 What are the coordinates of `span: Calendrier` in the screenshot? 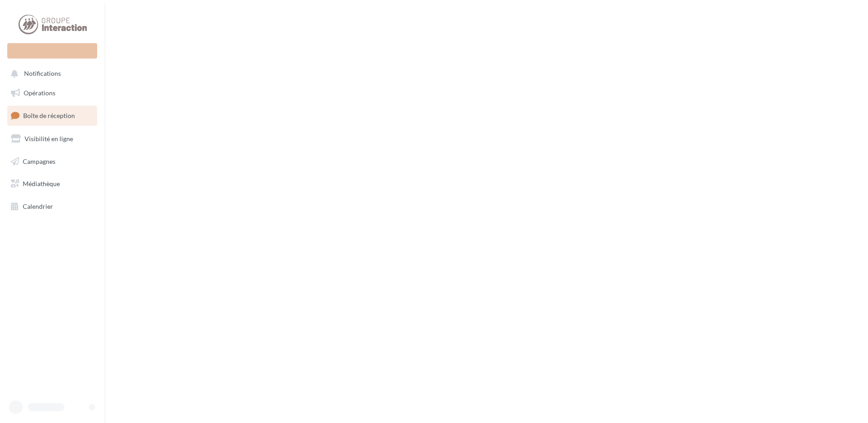 It's located at (38, 206).